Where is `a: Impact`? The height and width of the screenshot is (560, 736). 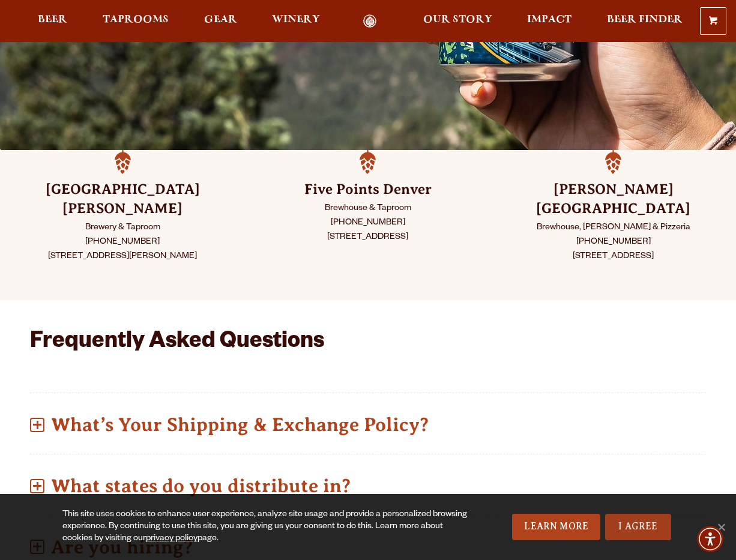 a: Impact is located at coordinates (549, 21).